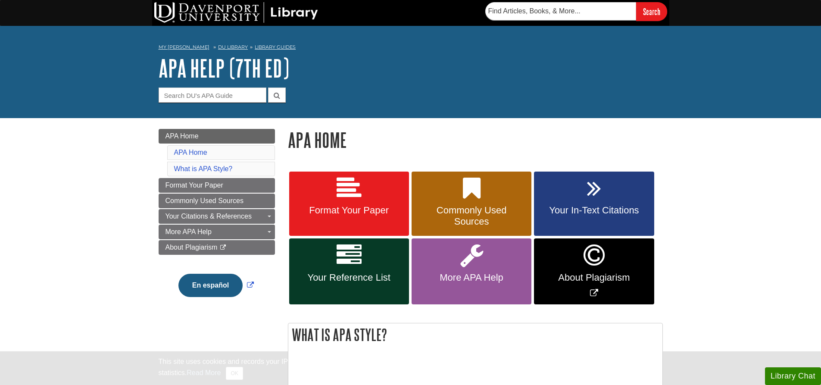 The width and height of the screenshot is (821, 385). Describe the element at coordinates (475, 140) in the screenshot. I see `h1: APA Home` at that location.